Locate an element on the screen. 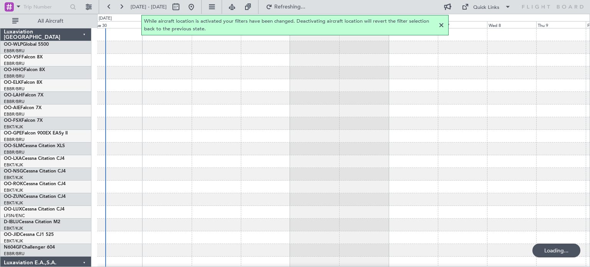 The image size is (590, 267). span: OO-ZUN is located at coordinates (13, 197).